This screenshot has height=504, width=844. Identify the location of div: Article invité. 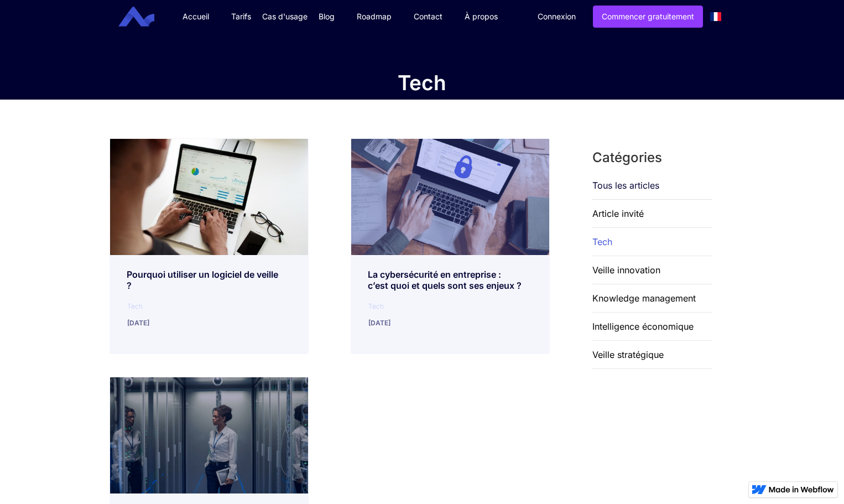
(618, 213).